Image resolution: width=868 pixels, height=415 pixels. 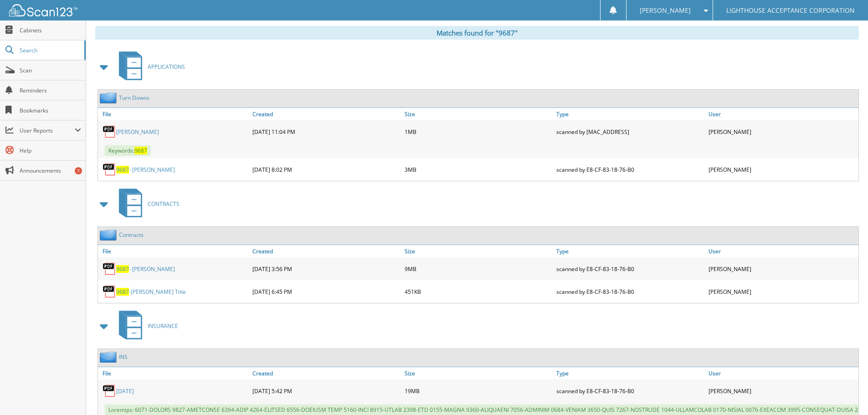 I want to click on div: 7, so click(x=78, y=171).